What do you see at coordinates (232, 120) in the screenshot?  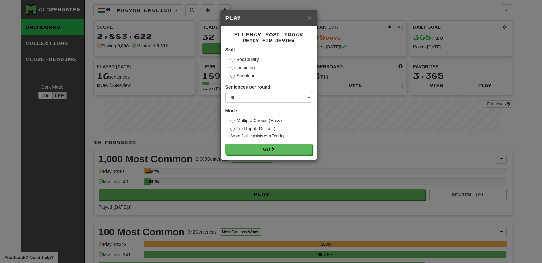 I see `input: Multiple Choice (Easy)` at bounding box center [232, 120].